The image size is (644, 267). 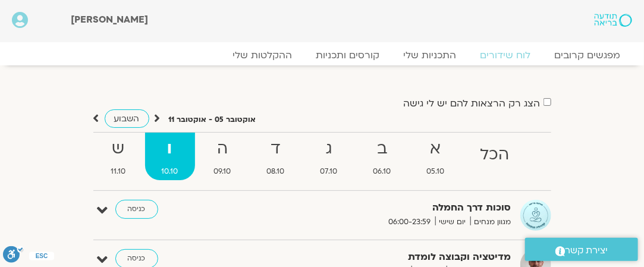 I want to click on a: השבוע, so click(x=127, y=118).